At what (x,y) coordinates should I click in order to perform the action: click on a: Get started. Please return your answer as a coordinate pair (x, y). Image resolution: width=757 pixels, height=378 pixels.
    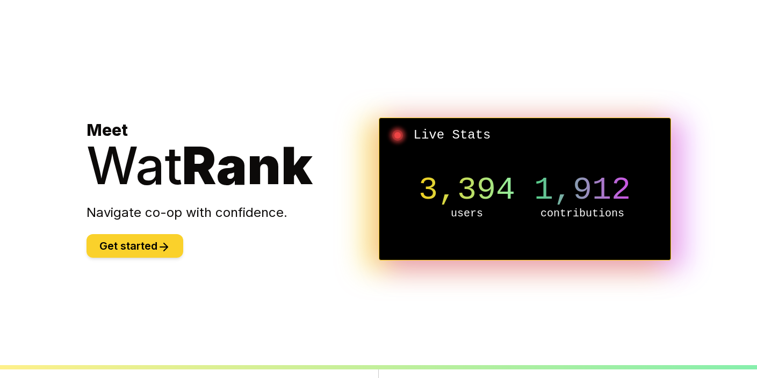
    Looking at the image, I should click on (135, 247).